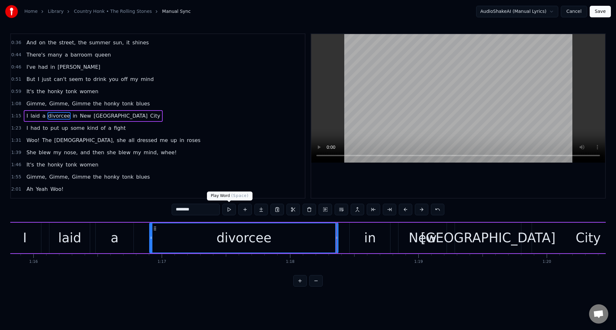 This screenshot has height=330, width=616. I want to click on div: New, so click(423, 238).